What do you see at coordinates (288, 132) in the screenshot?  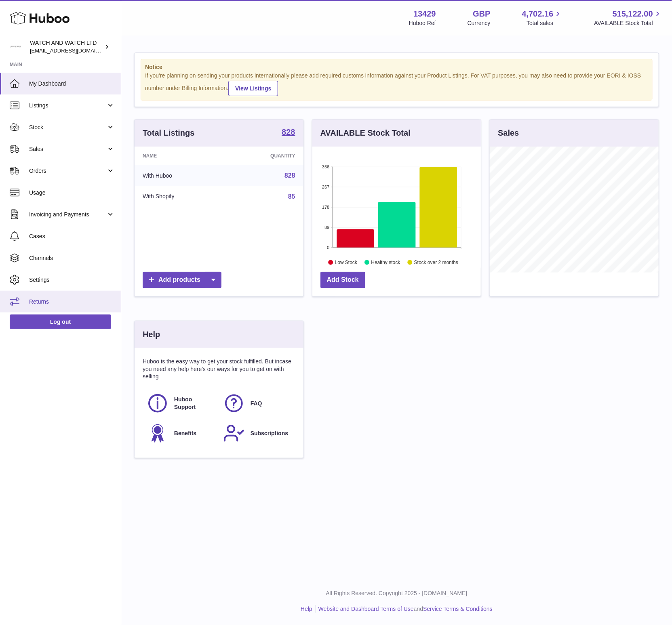 I see `strong: 828` at bounding box center [288, 132].